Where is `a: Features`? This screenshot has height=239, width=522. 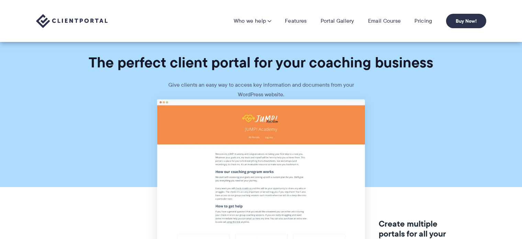
a: Features is located at coordinates (296, 21).